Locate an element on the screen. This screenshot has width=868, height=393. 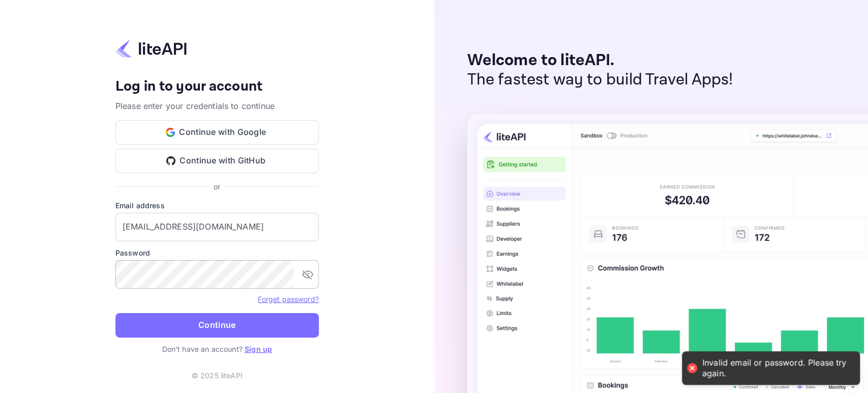
p: Welcome to liteAPI. is located at coordinates (600, 60).